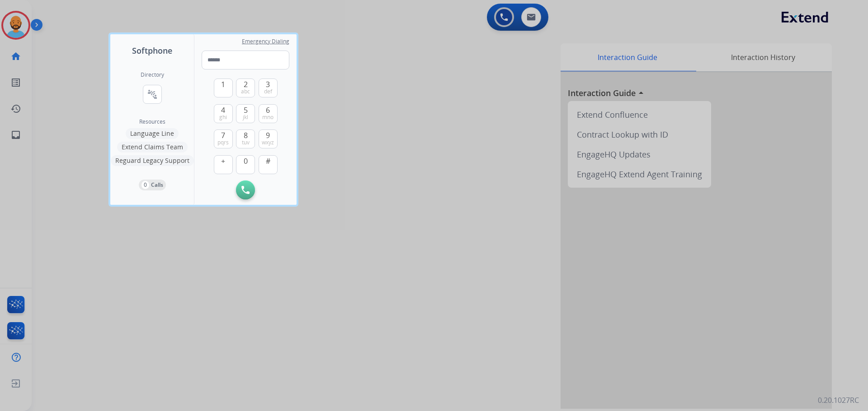 This screenshot has width=868, height=411. Describe the element at coordinates (268, 118) in the screenshot. I see `span: mno` at that location.